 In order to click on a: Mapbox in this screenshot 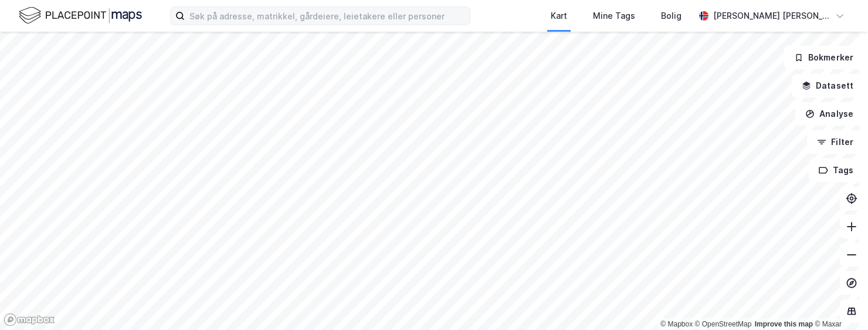, I will do `click(676, 324)`.